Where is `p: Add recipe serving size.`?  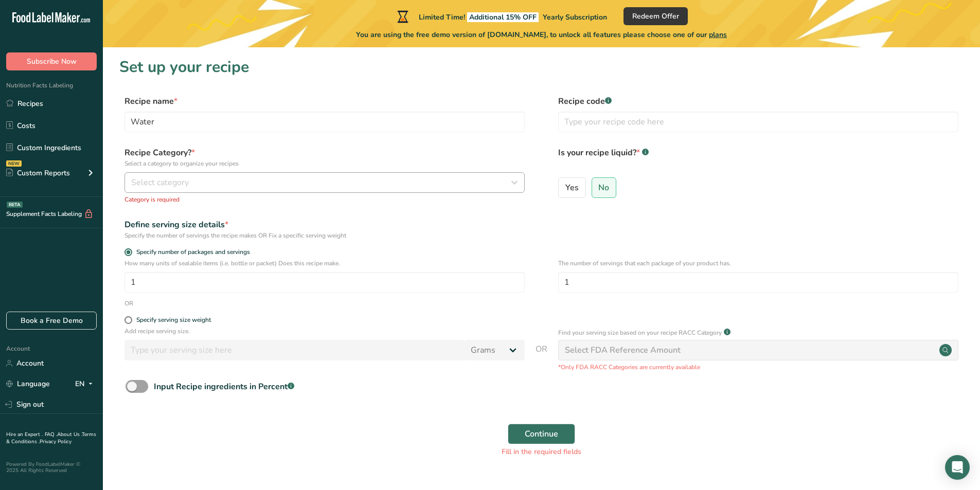
p: Add recipe serving size. is located at coordinates (325, 331).